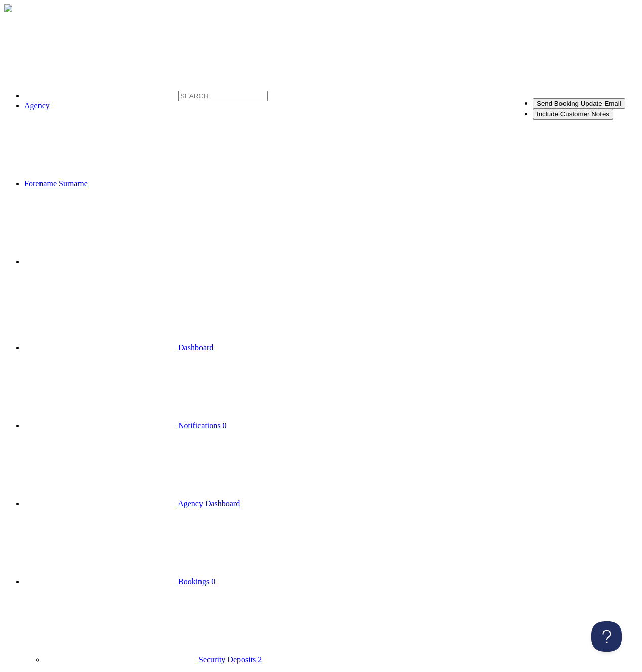 The height and width of the screenshot is (672, 642). What do you see at coordinates (196, 581) in the screenshot?
I see `a: Bookings 0` at bounding box center [196, 581].